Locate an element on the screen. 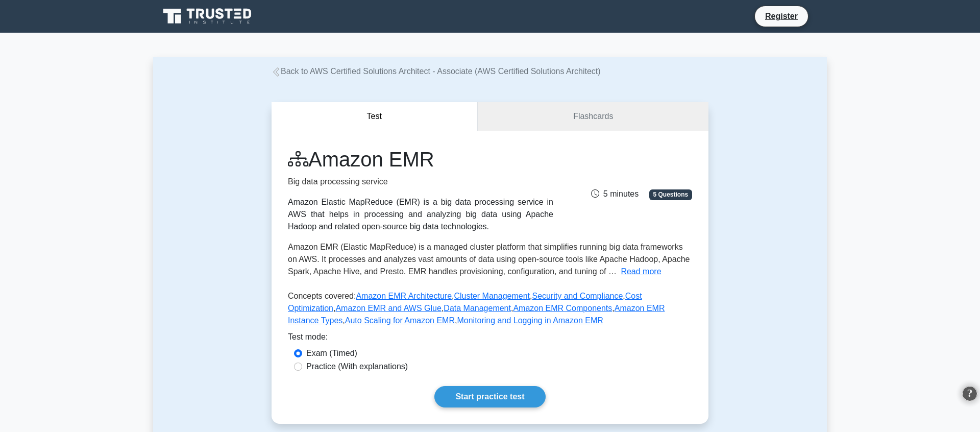 This screenshot has height=432, width=980. a: Security and Compliance is located at coordinates (577, 296).